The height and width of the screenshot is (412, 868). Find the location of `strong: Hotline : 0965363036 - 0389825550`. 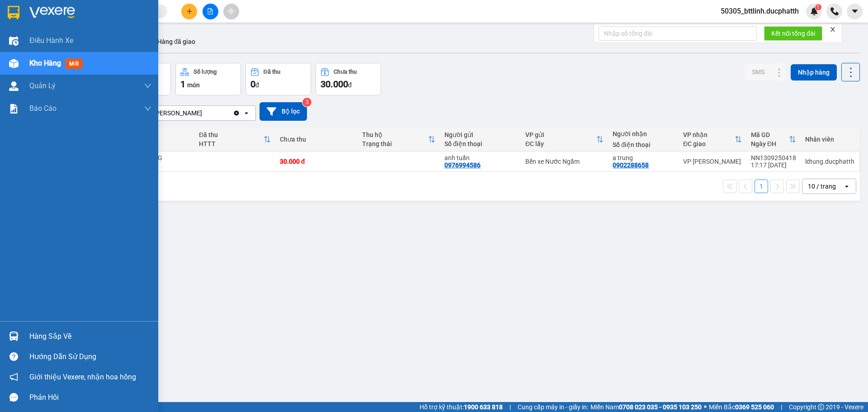

strong: Hotline : 0965363036 - 0389825550 is located at coordinates (58, 67).